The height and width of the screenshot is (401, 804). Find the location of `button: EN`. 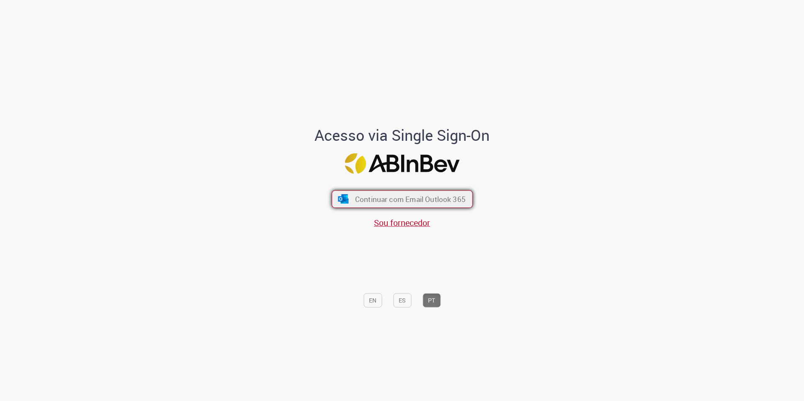

button: EN is located at coordinates (373, 300).